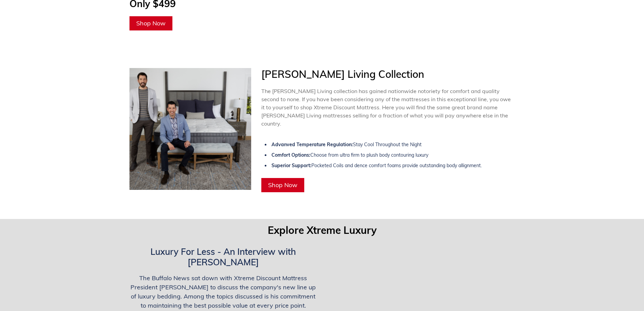  What do you see at coordinates (322, 230) in the screenshot?
I see `span: Explore Xtreme Luxury` at bounding box center [322, 230].